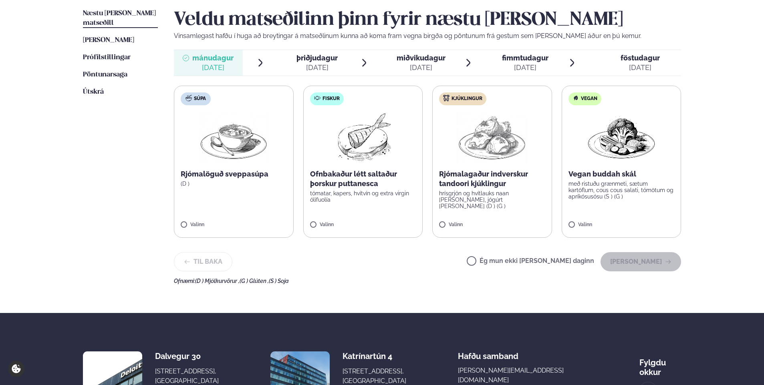  What do you see at coordinates (187, 357) in the screenshot?
I see `div: Dalvegur 30` at bounding box center [187, 357].